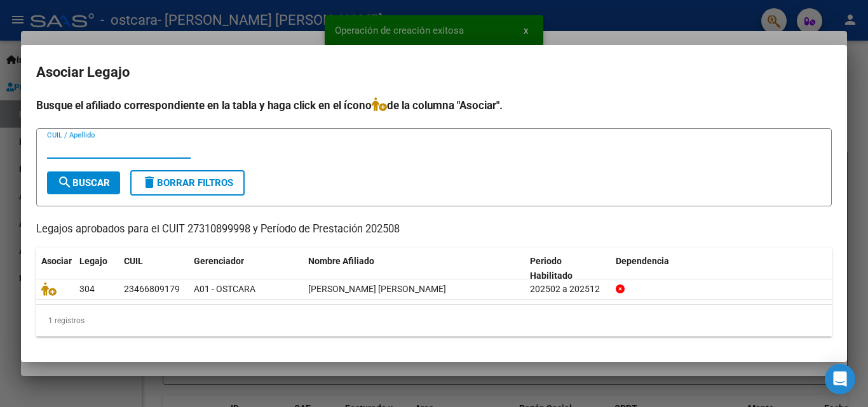  What do you see at coordinates (434, 105) in the screenshot?
I see `h4: Busque el afiliado correspondiente en la tabla y haga click en el ícono de la columna "Asociar".` at bounding box center [434, 105].